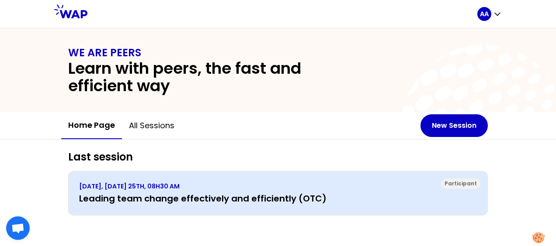 The width and height of the screenshot is (556, 246). What do you see at coordinates (278, 199) in the screenshot?
I see `h3: Leading team change effectively and efficiently (OTC)` at bounding box center [278, 199].